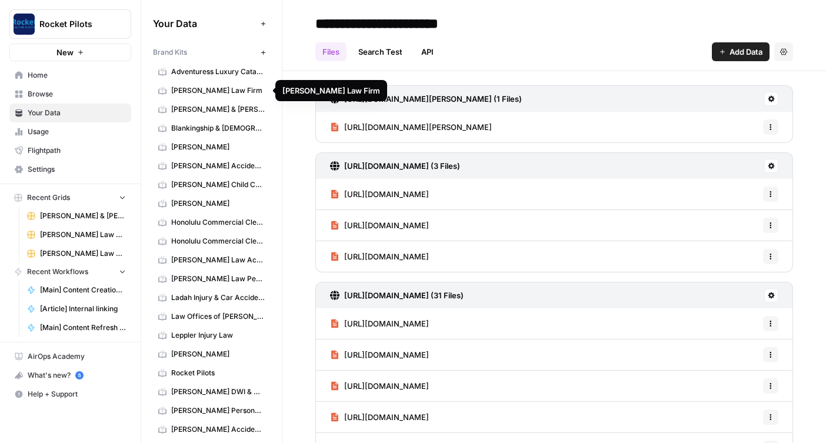 The height and width of the screenshot is (443, 826). Describe the element at coordinates (70, 357) in the screenshot. I see `a: AirOps Academy` at that location.